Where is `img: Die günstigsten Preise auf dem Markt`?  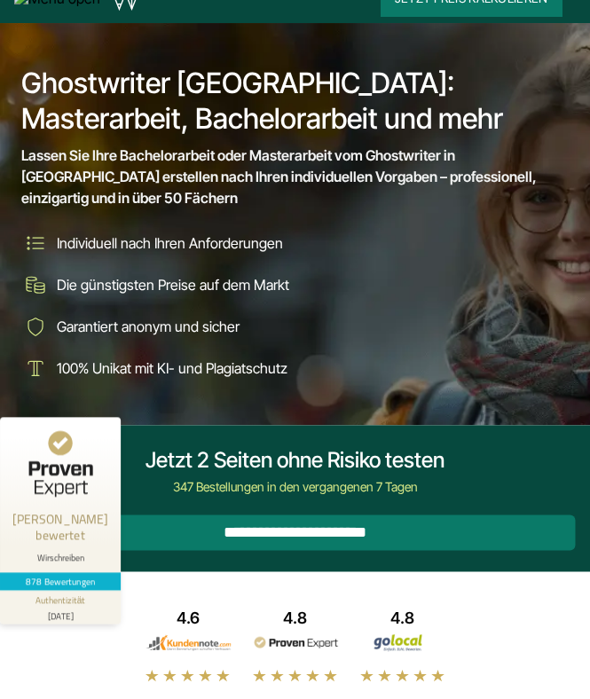
img: Die günstigsten Preise auf dem Markt is located at coordinates (35, 285).